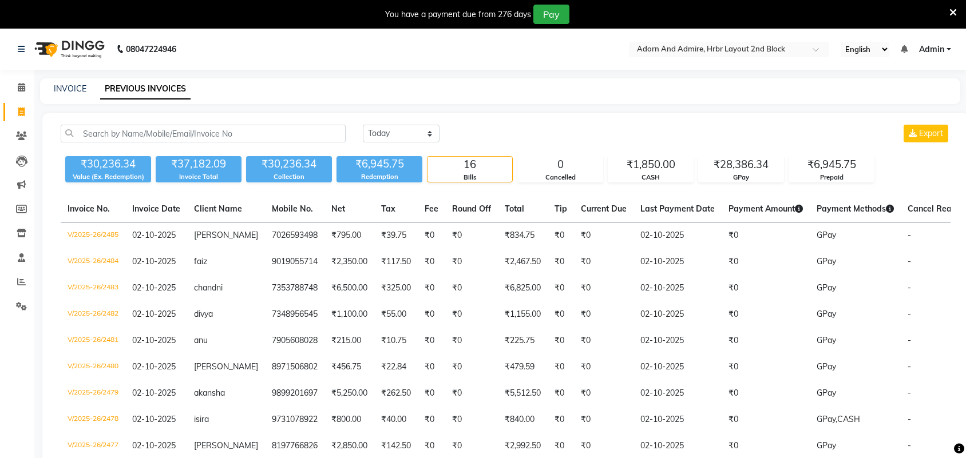 Image resolution: width=966 pixels, height=458 pixels. What do you see at coordinates (295, 394) in the screenshot?
I see `td: 9899201697` at bounding box center [295, 394].